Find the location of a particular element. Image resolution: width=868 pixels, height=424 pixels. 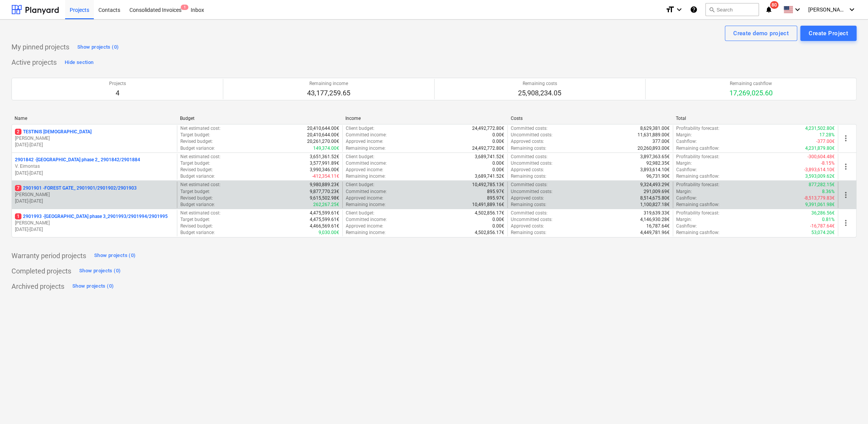

p: -377.00€ is located at coordinates (825, 142).